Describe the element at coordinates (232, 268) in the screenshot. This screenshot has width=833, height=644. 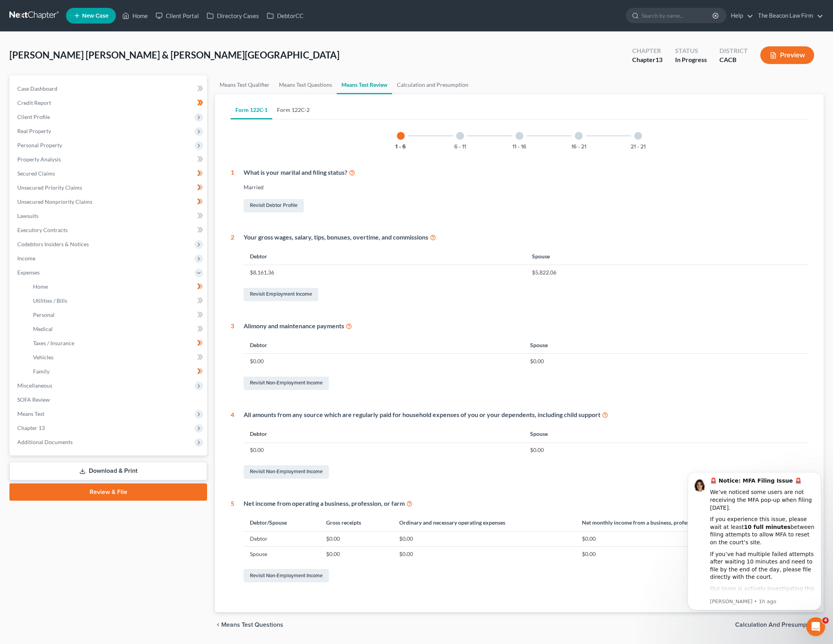
I see `div: 2` at that location.